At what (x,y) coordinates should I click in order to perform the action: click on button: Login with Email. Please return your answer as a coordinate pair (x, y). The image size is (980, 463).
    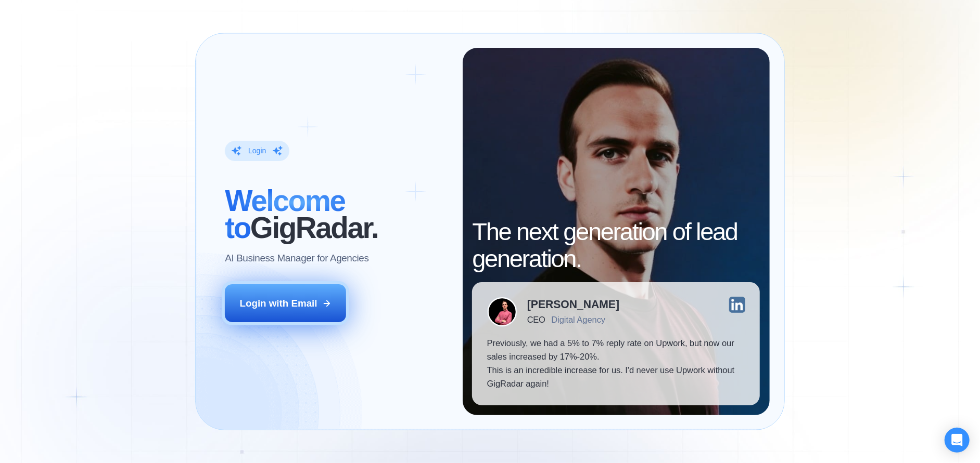
    Looking at the image, I should click on (285, 304).